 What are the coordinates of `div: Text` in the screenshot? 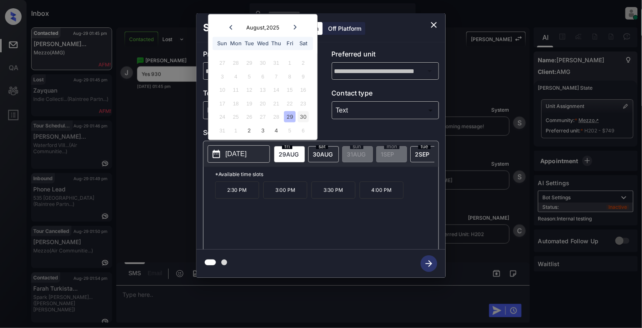 It's located at (385, 110).